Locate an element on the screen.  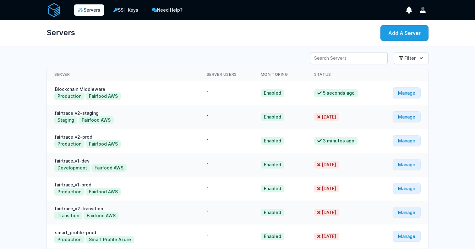
input: Search Servers is located at coordinates (348, 58).